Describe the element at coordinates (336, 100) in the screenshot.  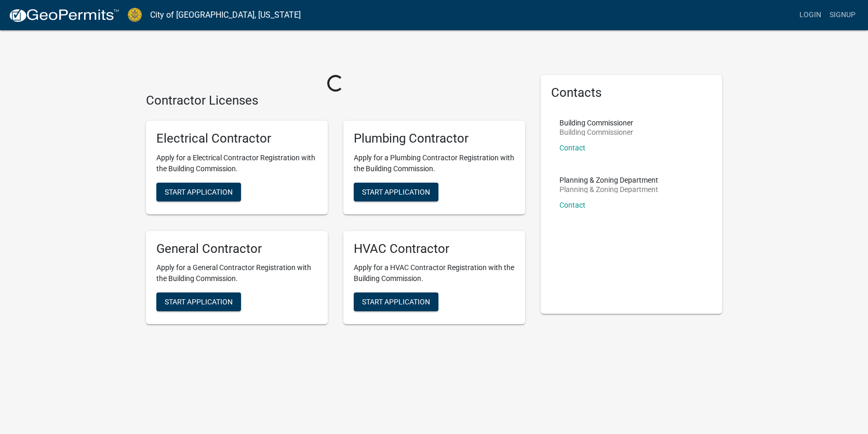
I see `h4: Contractor Licenses` at that location.